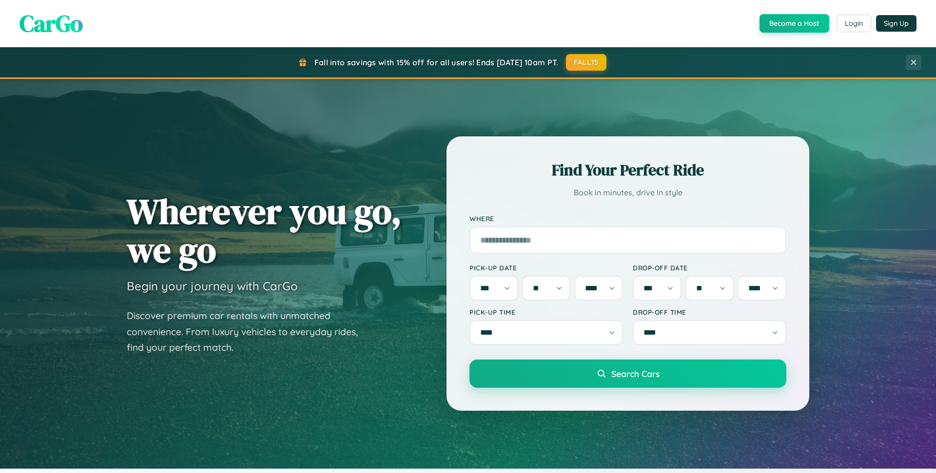 This screenshot has height=473, width=936. What do you see at coordinates (264, 231) in the screenshot?
I see `h1: Wherever you go, we go` at bounding box center [264, 231].